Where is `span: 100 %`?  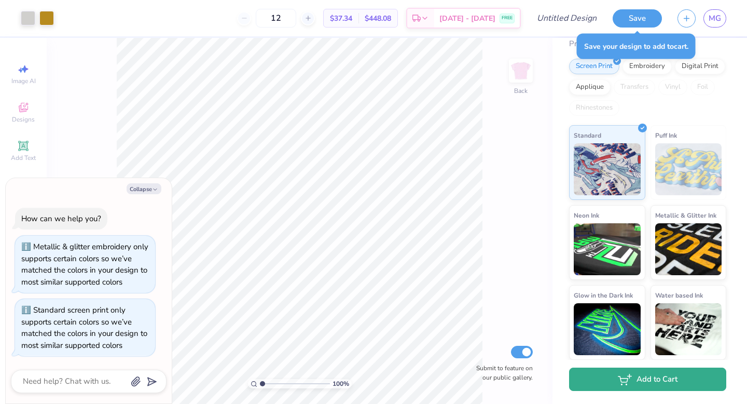 span: 100 % is located at coordinates (341, 383).